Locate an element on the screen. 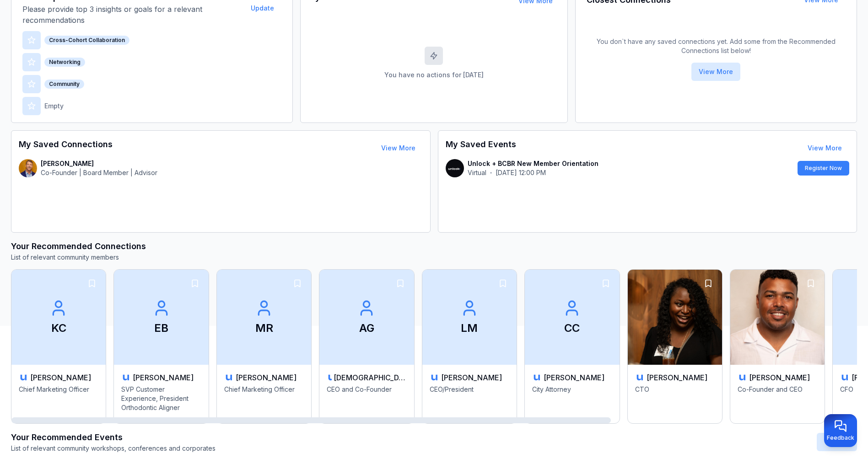 Image resolution: width=868 pixels, height=458 pixels. p: EB is located at coordinates (161, 328).